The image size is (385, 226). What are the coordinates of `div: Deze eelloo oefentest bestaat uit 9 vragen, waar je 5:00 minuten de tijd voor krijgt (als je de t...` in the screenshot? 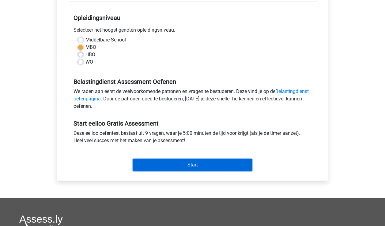 It's located at (193, 138).